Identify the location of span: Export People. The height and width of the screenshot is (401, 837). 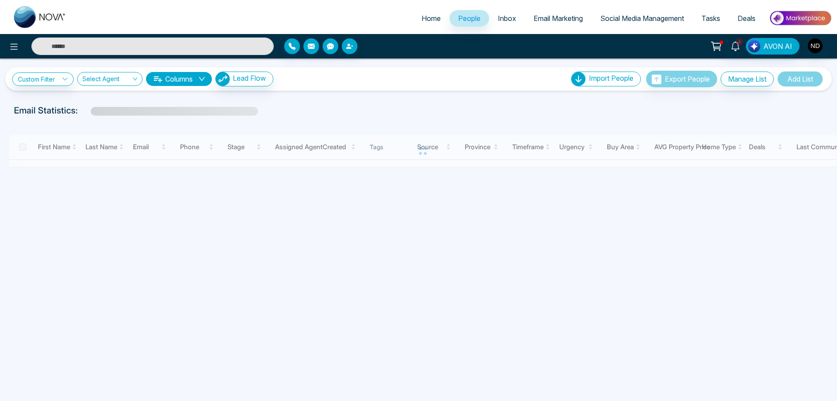
(687, 79).